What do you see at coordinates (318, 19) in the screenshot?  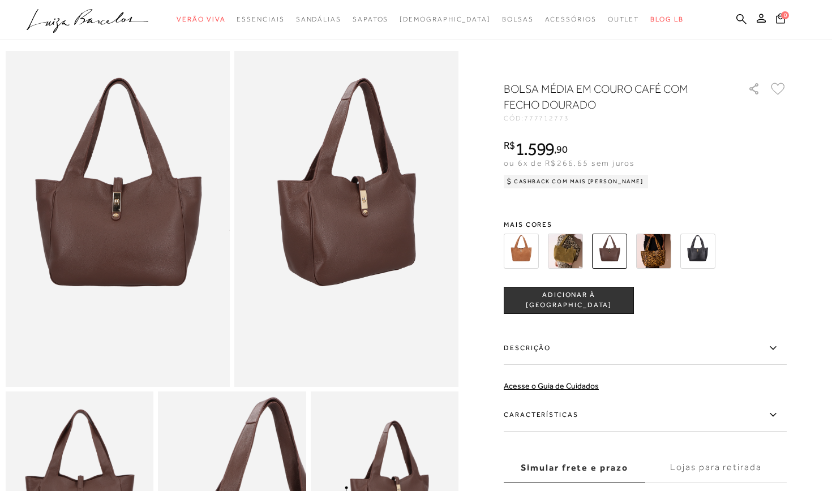 I see `span: Sandálias` at bounding box center [318, 19].